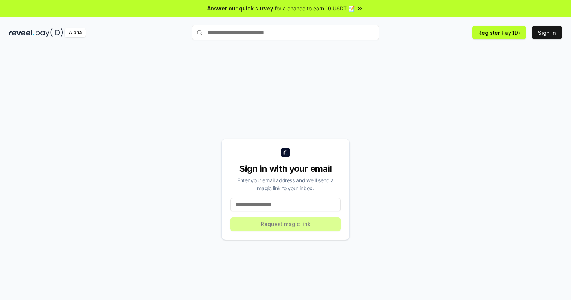  Describe the element at coordinates (547, 33) in the screenshot. I see `button: Sign In` at that location.